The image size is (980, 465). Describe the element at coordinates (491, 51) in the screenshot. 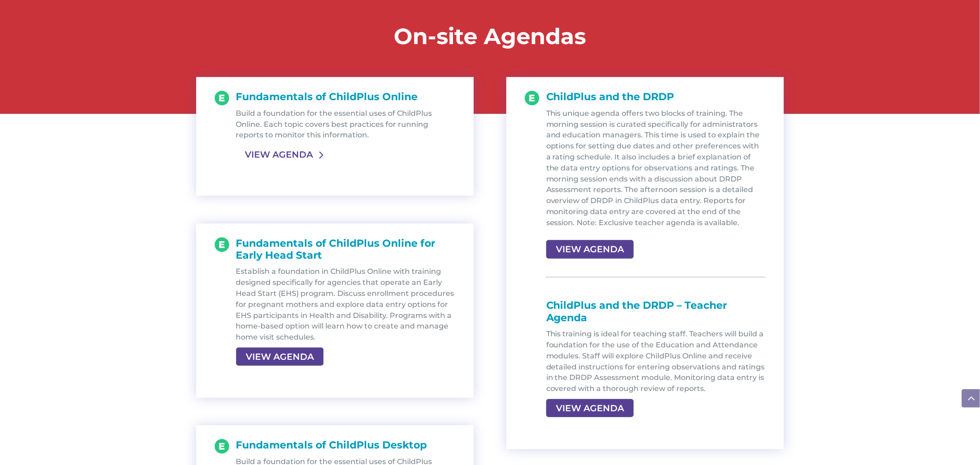

I see `h1: On-site Agendas` at that location.